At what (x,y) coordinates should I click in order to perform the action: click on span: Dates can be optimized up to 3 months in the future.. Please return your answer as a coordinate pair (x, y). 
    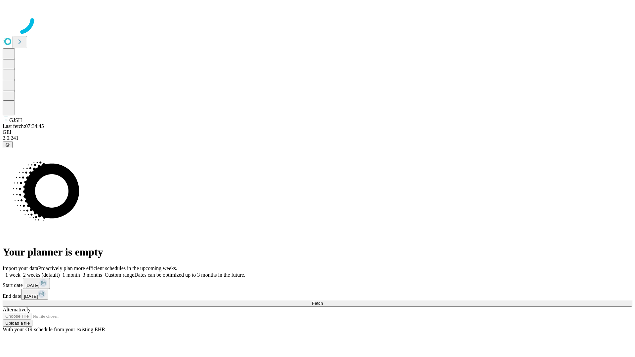
    Looking at the image, I should click on (190, 275).